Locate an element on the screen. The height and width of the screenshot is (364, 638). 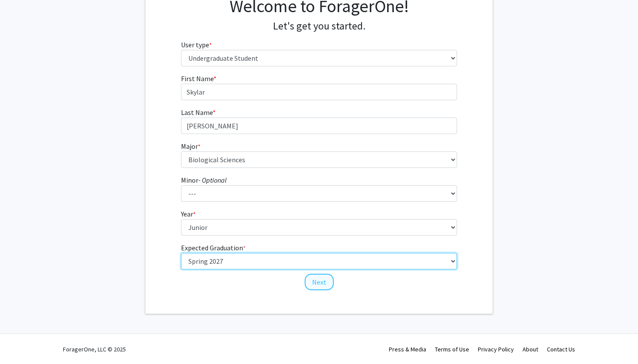
a: Privacy Policy is located at coordinates (496, 350).